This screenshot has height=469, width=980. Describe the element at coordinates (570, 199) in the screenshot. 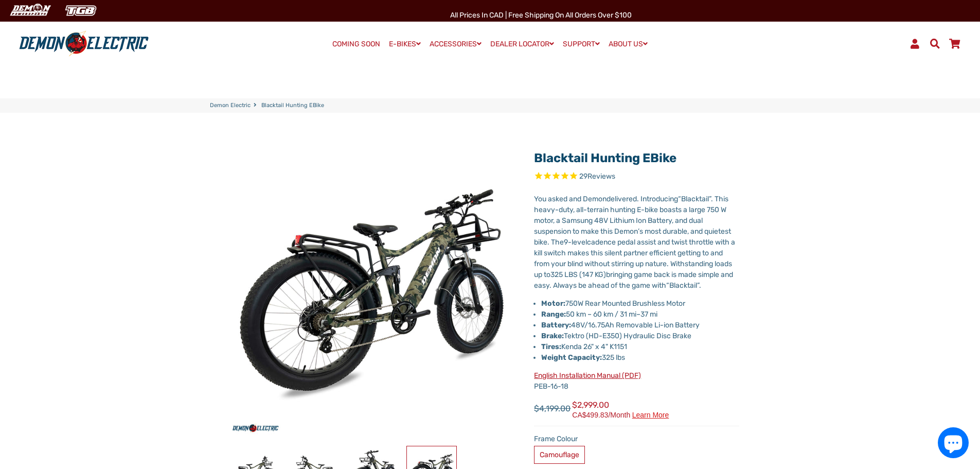

I see `span: You asked and Demon` at that location.